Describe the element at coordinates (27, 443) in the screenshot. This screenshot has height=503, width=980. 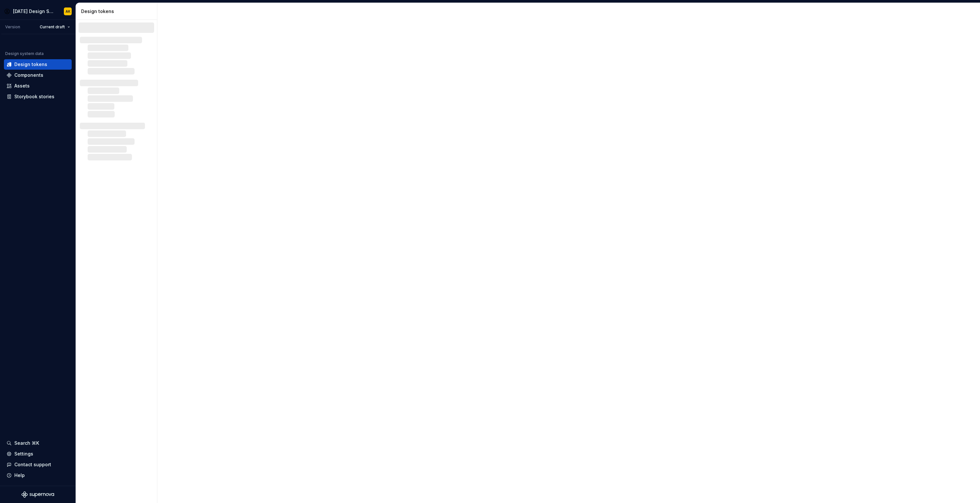
I see `div: Search ⌘K` at that location.